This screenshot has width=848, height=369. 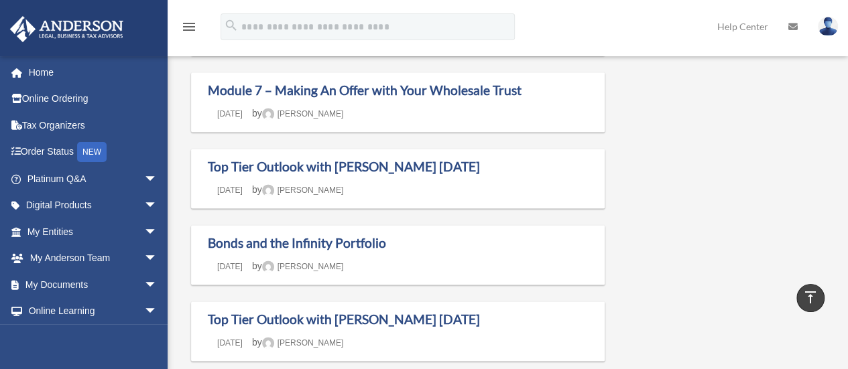 What do you see at coordinates (93, 179) in the screenshot?
I see `a: Platinum Q&Aarrow_drop_down` at bounding box center [93, 179].